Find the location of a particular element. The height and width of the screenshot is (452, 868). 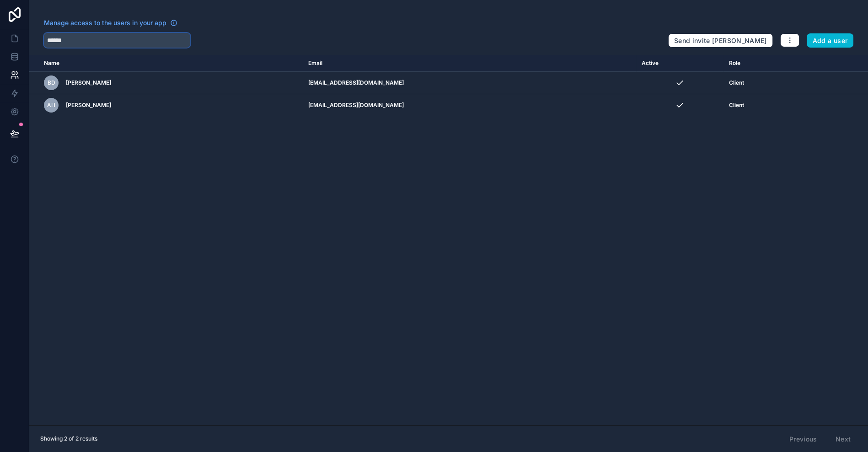

th: Email is located at coordinates (469, 63).